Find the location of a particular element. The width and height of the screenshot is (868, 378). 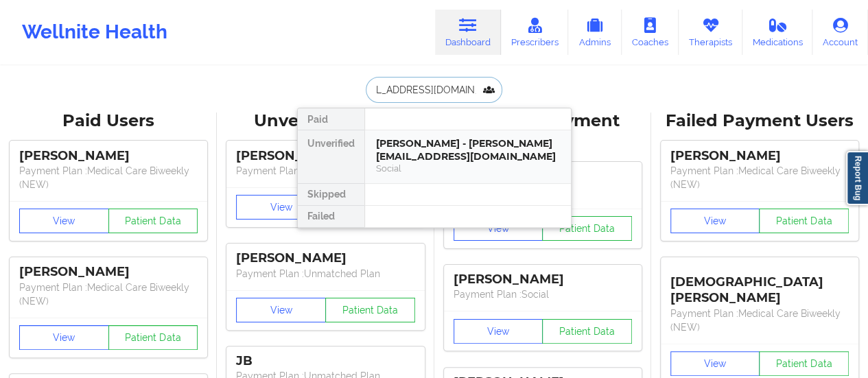

a: Coaches is located at coordinates (650, 32).